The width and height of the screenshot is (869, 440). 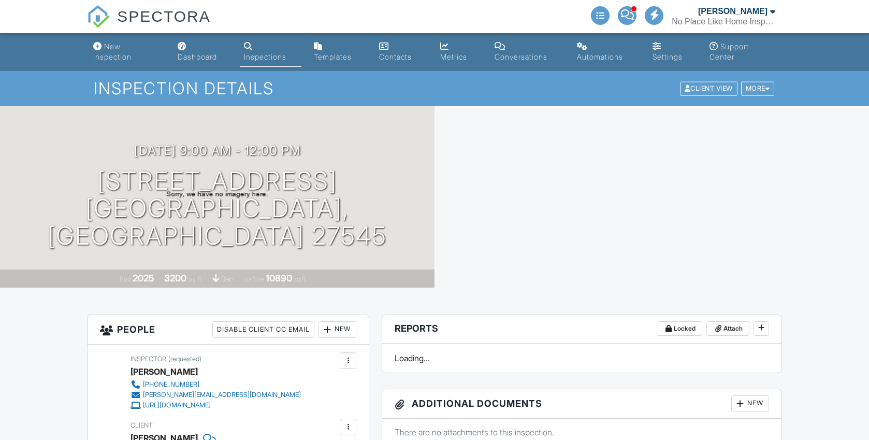 I want to click on span: SPECTORA, so click(x=164, y=16).